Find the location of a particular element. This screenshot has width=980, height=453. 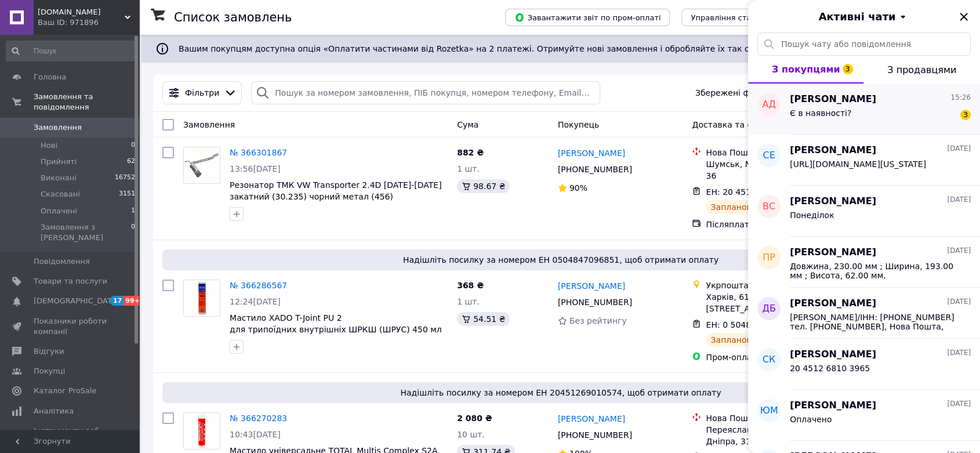

div: Шумськ, №1: вул. Українська, 36 is located at coordinates (774, 170).